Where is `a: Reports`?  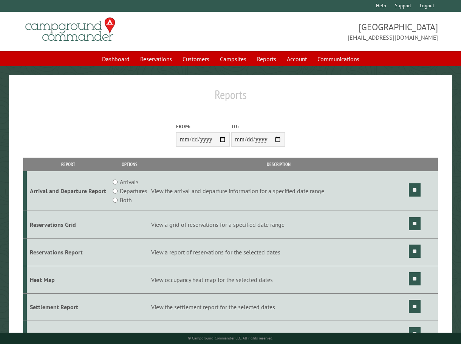
a: Reports is located at coordinates (267, 59).